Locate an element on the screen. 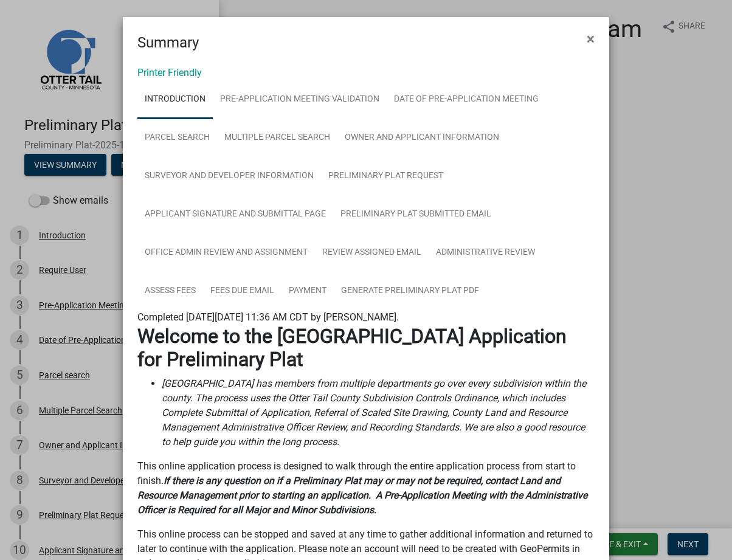  a: Applicant Signature and Submittal Page is located at coordinates (236, 215).